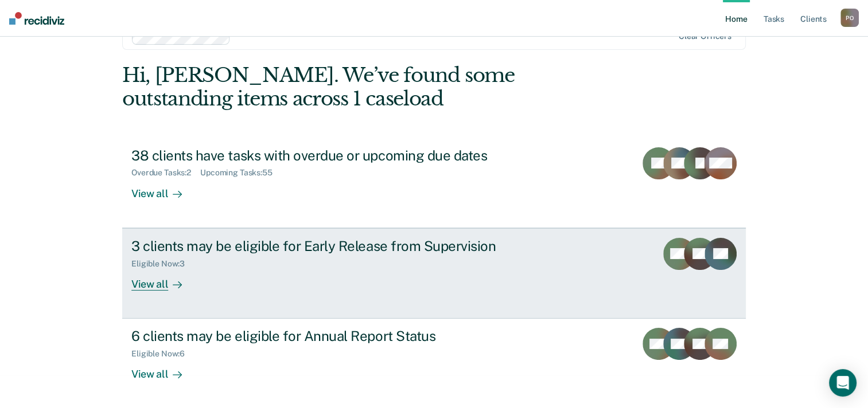 The image size is (868, 408). What do you see at coordinates (434, 182) in the screenshot?
I see `a: 38 clients have tasks with overdue or upcoming due datesOverdue Tasks:2Upcoming Tasks:55View all` at bounding box center [434, 182].